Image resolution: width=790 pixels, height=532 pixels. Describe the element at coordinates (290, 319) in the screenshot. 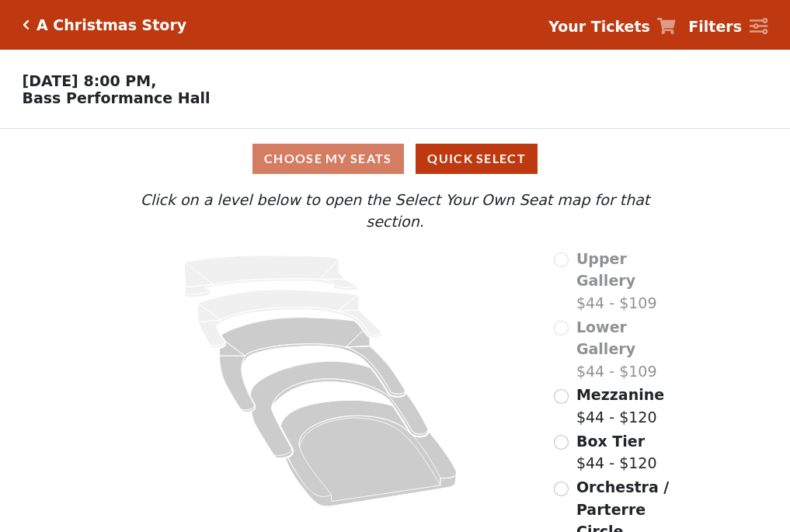

I see `path: Lower Gallery - Seats Available: 0` at that location.